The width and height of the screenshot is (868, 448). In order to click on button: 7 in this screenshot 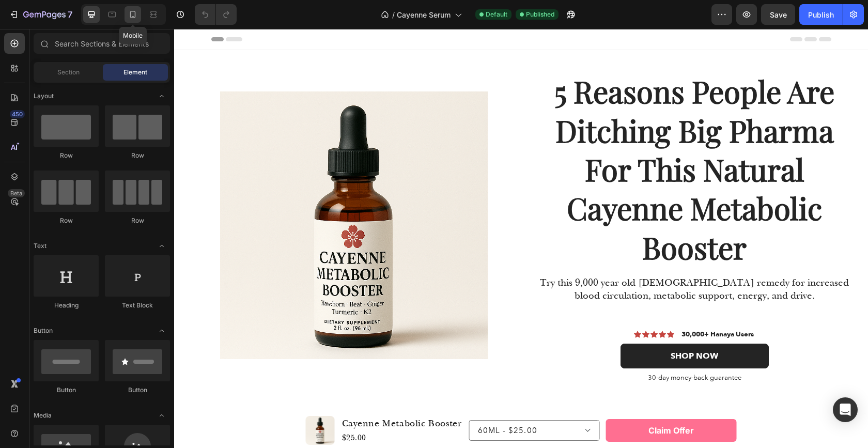, I will do `click(40, 15)`.